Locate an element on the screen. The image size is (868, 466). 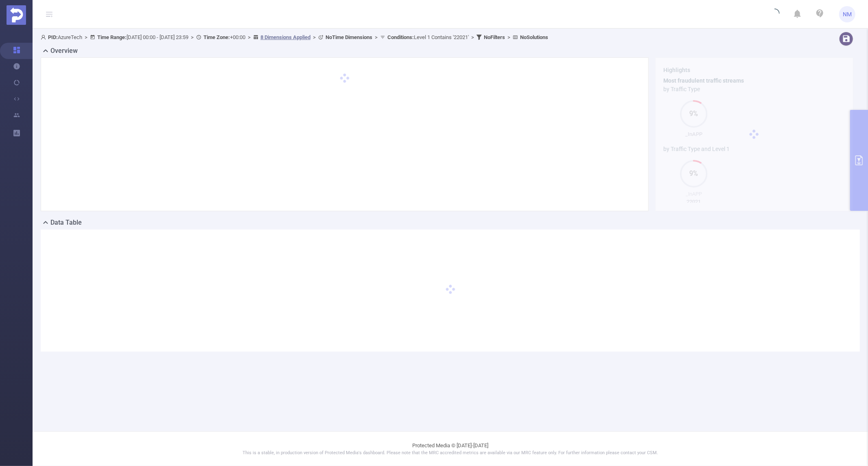
h2: Overview is located at coordinates (64, 51).